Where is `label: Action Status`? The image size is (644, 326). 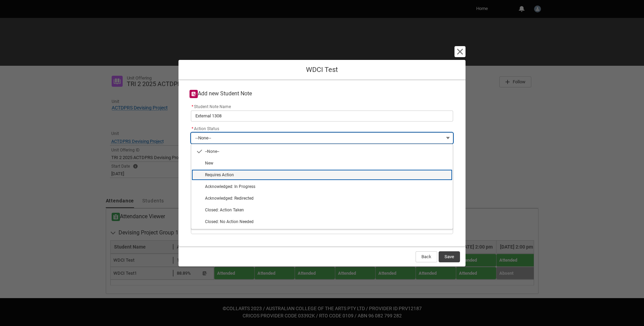 label: Action Status is located at coordinates (207, 128).